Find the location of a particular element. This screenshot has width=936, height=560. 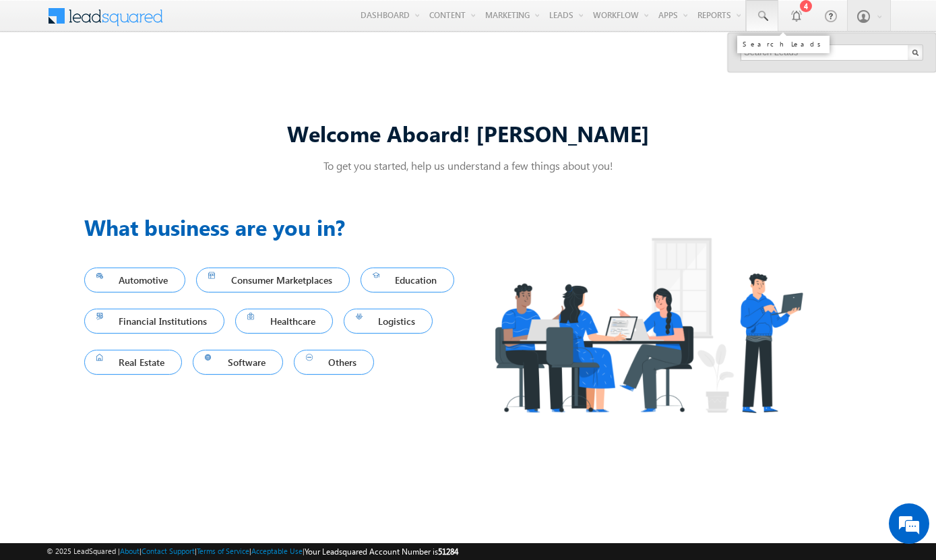

span: Automotive is located at coordinates (135, 279).